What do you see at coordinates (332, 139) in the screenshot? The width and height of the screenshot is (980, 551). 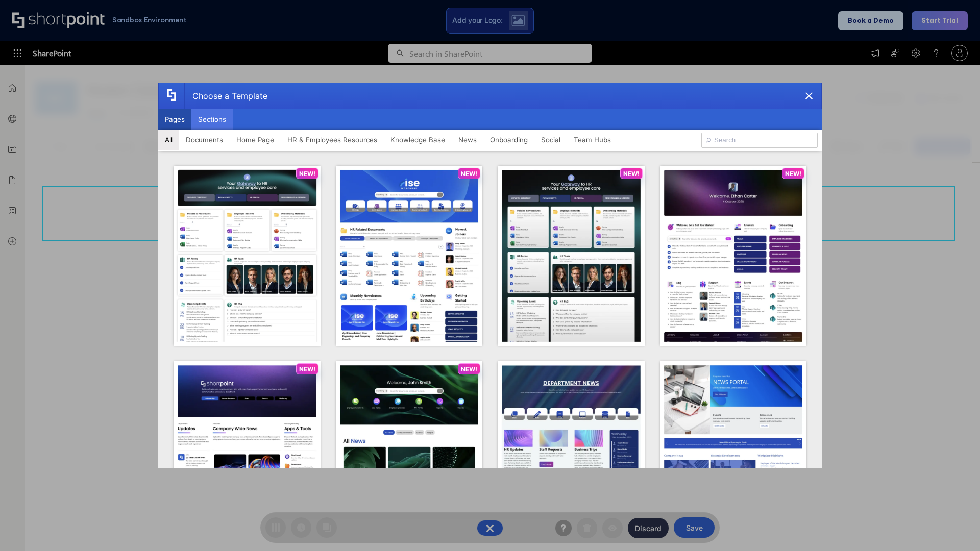 I see `button: HR & Employees Resources` at bounding box center [332, 139].